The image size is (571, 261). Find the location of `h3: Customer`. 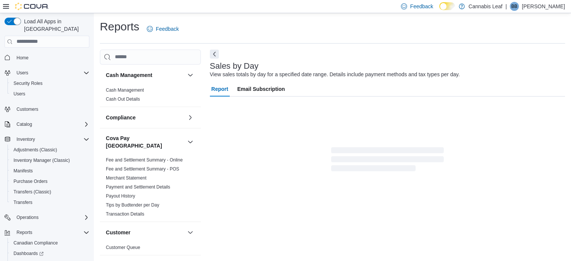

h3: Customer is located at coordinates (118, 233).